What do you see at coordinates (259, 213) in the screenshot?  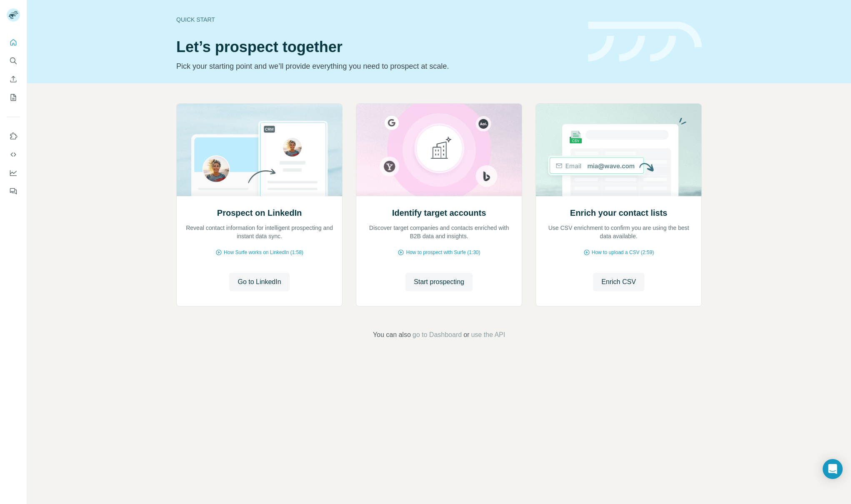 I see `h2: Prospect on LinkedIn` at bounding box center [259, 213].